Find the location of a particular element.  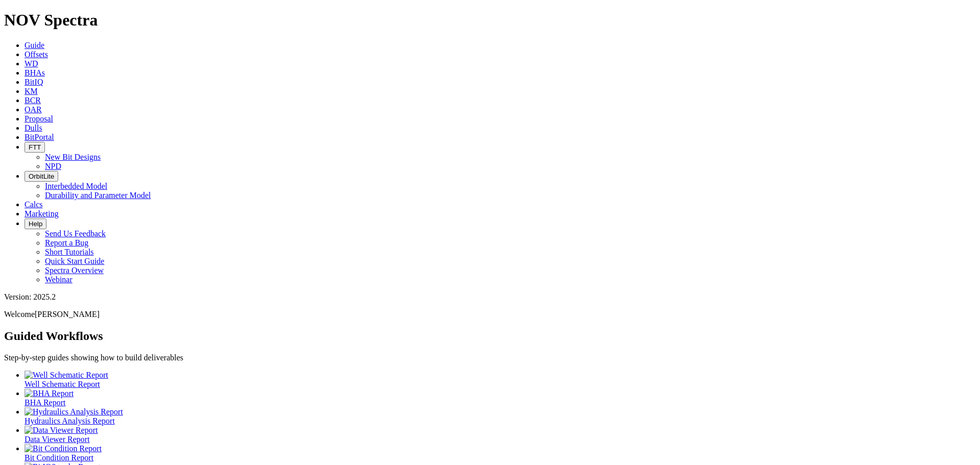

span: Offsets is located at coordinates (36, 54).